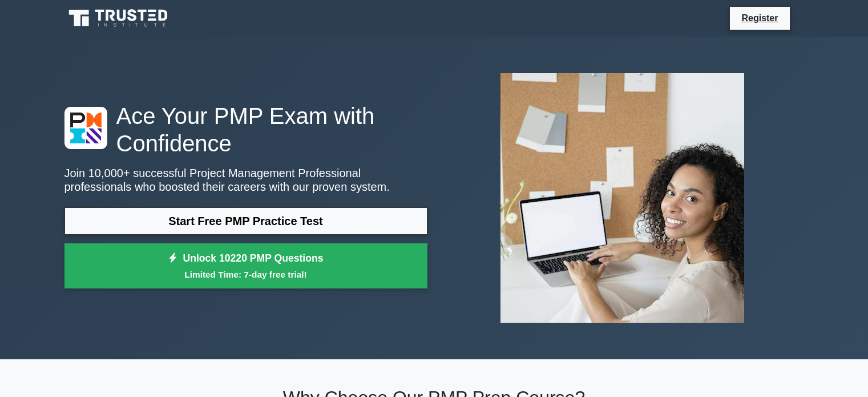 This screenshot has width=868, height=397. What do you see at coordinates (246, 180) in the screenshot?
I see `p: Join 10,000+ successful Project Management Professional professionals who boosted their careers w...` at bounding box center [246, 180].